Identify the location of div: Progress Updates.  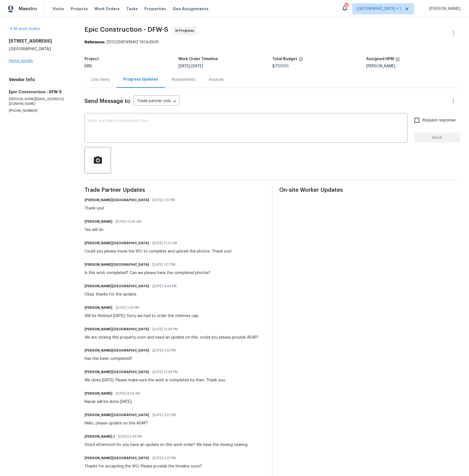
(140, 80).